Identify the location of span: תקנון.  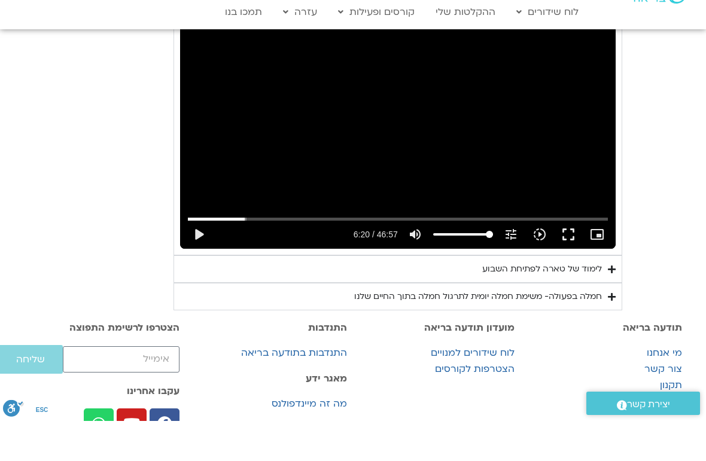
(670, 425).